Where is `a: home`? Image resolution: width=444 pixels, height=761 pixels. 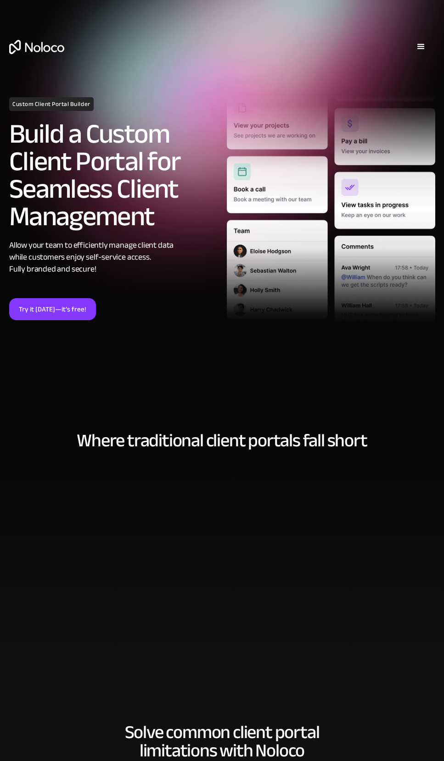
a: home is located at coordinates (37, 47).